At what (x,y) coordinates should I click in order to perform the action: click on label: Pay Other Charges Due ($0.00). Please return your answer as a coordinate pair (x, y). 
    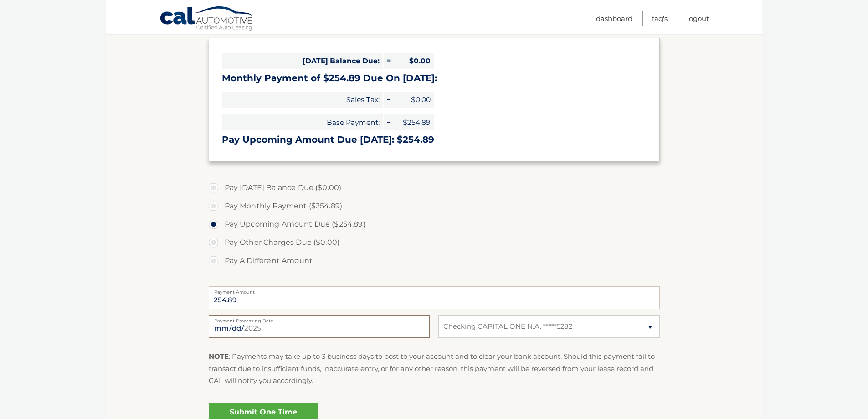
    Looking at the image, I should click on (435, 242).